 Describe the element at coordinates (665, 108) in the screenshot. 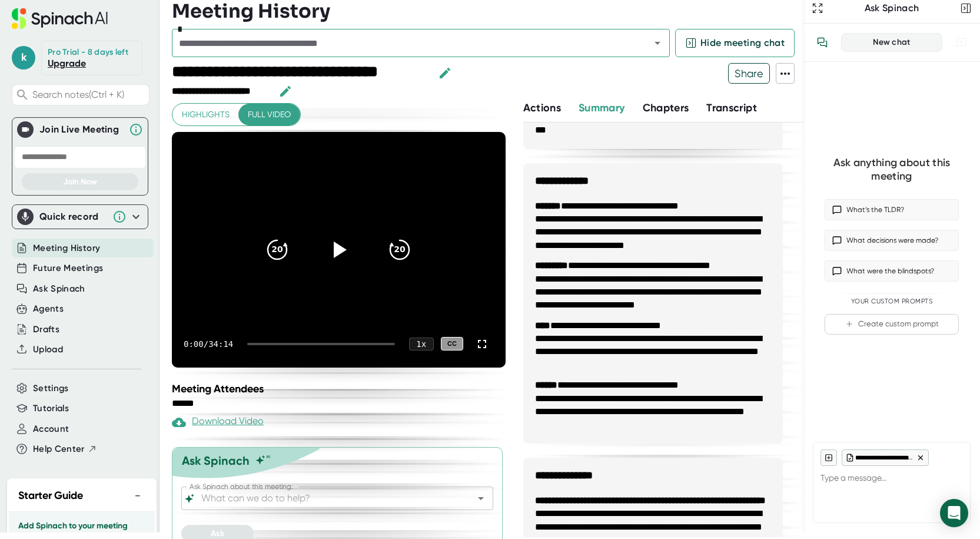

I see `span: Chapters` at that location.